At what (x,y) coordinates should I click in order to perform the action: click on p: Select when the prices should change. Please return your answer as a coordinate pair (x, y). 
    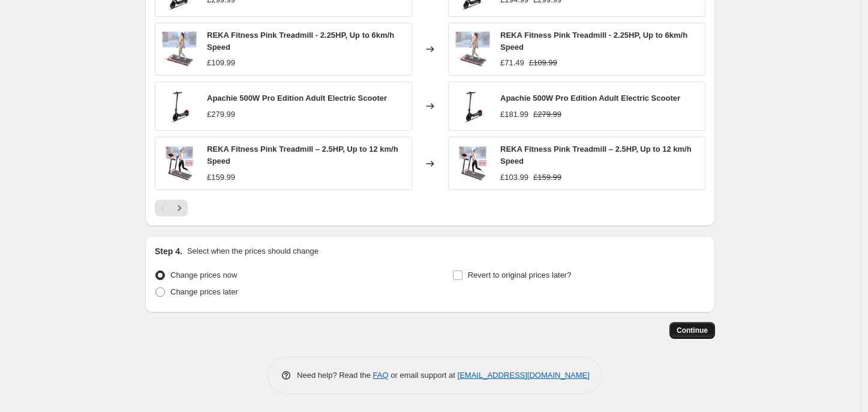
    Looking at the image, I should click on (253, 252).